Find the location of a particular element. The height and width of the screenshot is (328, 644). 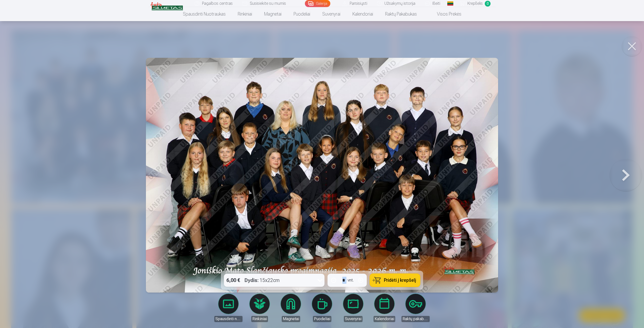

img: /v3 is located at coordinates (166, 6).